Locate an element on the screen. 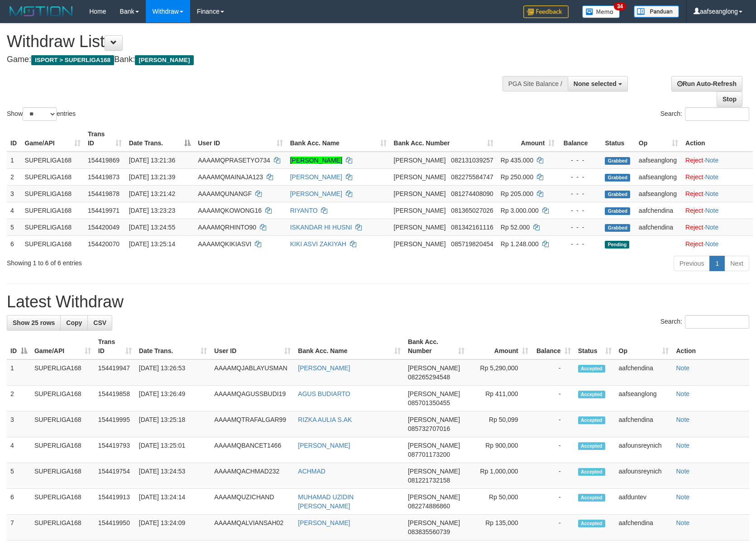 This screenshot has width=756, height=545. th: Balance is located at coordinates (579, 139).